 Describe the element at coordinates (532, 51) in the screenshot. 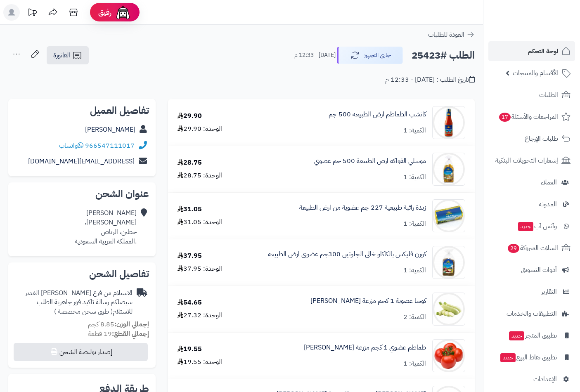

I see `a: لوحة التحكم` at that location.